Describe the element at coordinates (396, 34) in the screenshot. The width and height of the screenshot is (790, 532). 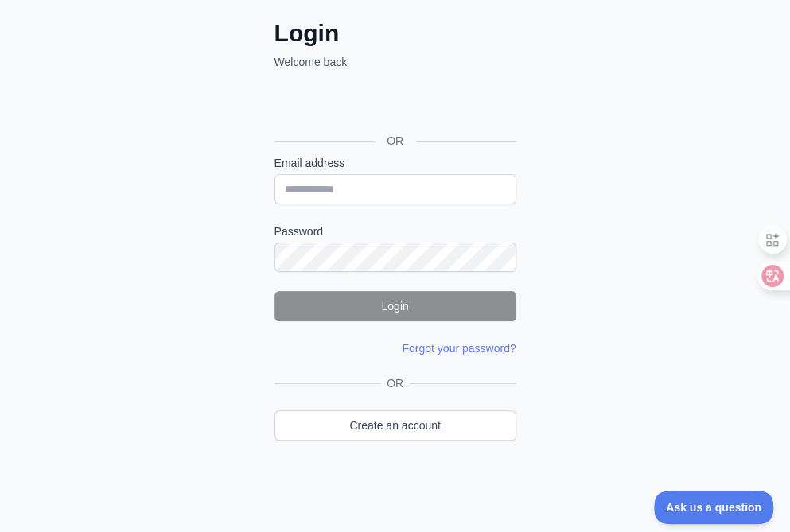
I see `h2: Login` at that location.